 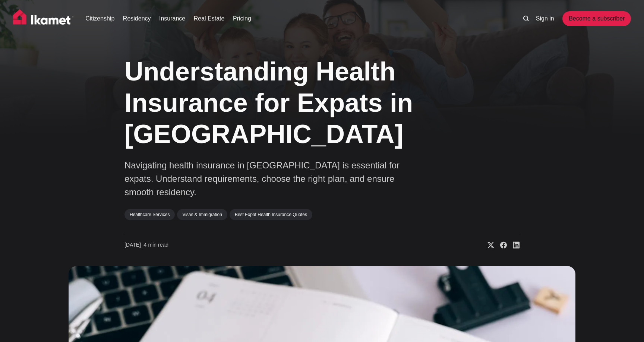 What do you see at coordinates (501, 245) in the screenshot?
I see `a: Share on Facebook` at bounding box center [501, 245].